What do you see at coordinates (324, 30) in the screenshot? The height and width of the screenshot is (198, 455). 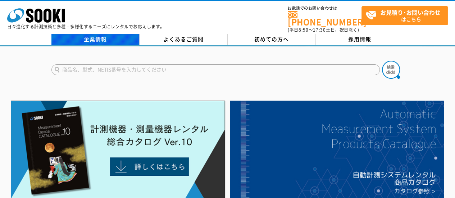 I see `span: (平日 ～ 土日、祝日除く)` at bounding box center [324, 30].